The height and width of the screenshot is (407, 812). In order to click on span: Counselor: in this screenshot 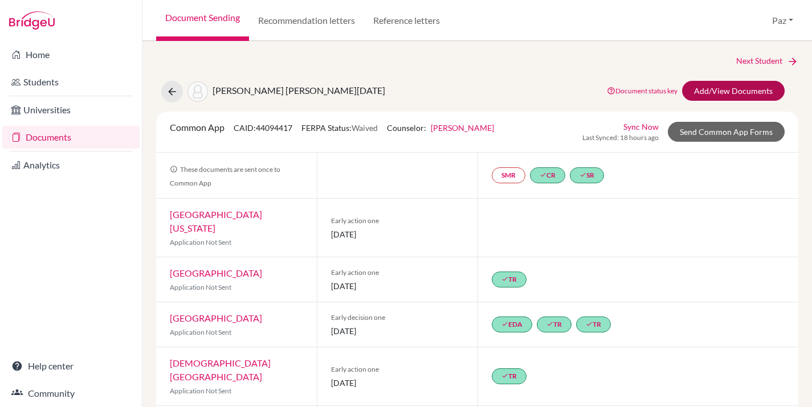, I will do `click(440, 128)`.